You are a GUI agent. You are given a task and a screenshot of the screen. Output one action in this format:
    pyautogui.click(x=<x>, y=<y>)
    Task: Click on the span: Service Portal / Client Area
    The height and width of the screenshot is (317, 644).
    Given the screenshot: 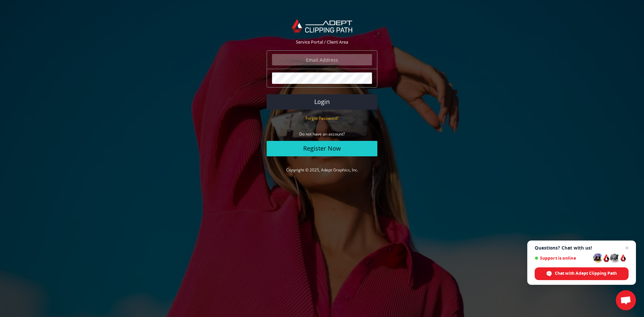 What is the action you would take?
    pyautogui.click(x=322, y=42)
    